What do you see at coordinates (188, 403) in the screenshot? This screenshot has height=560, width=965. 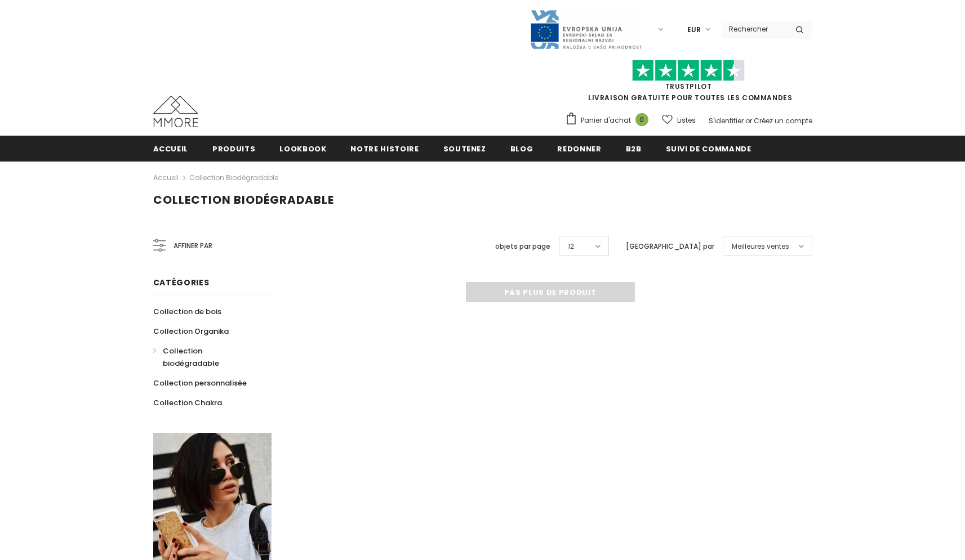 I see `a: Collection Chakra` at bounding box center [188, 403].